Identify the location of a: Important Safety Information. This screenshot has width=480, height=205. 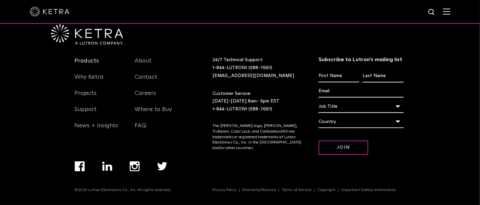
(368, 190).